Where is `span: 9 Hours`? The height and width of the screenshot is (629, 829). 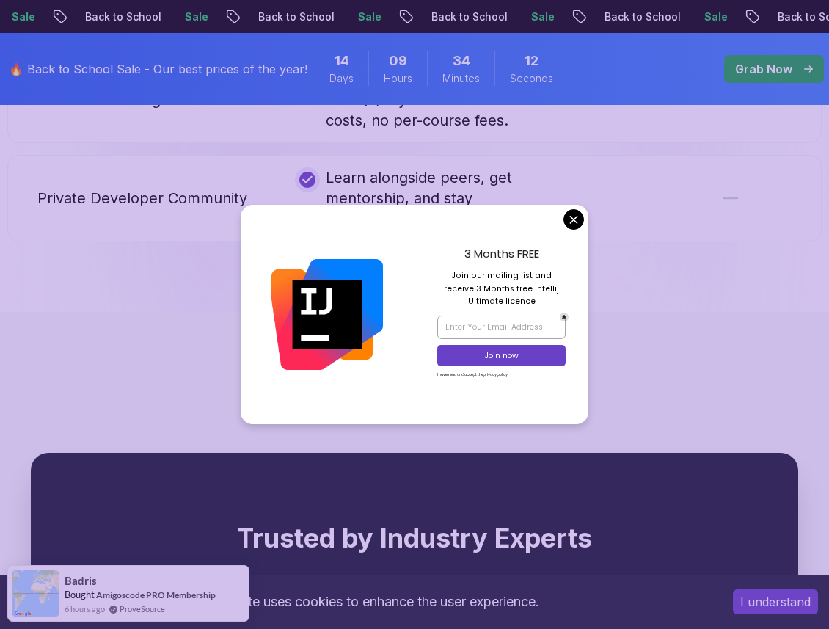
span: 9 Hours is located at coordinates (398, 61).